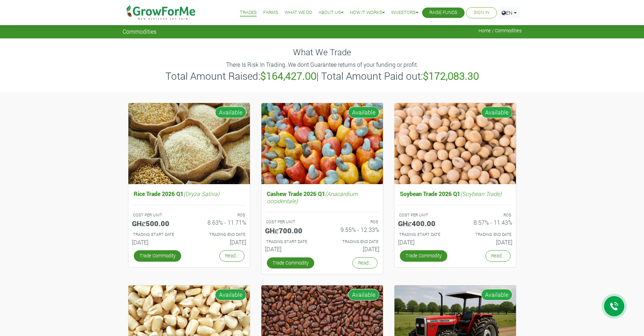  What do you see at coordinates (158, 223) in the screenshot?
I see `h5: GHȼ500.00` at bounding box center [158, 223].